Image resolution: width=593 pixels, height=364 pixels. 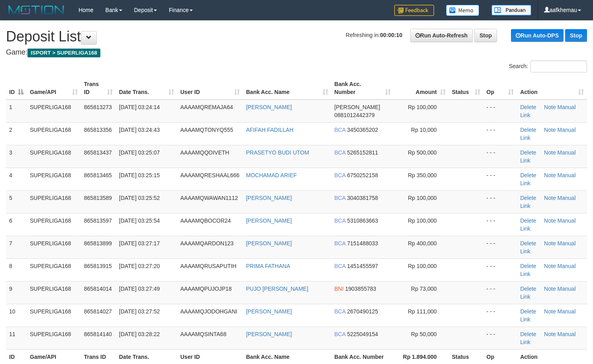 What do you see at coordinates (207, 107) in the screenshot?
I see `span: AAAAMQREMAJA64` at bounding box center [207, 107].